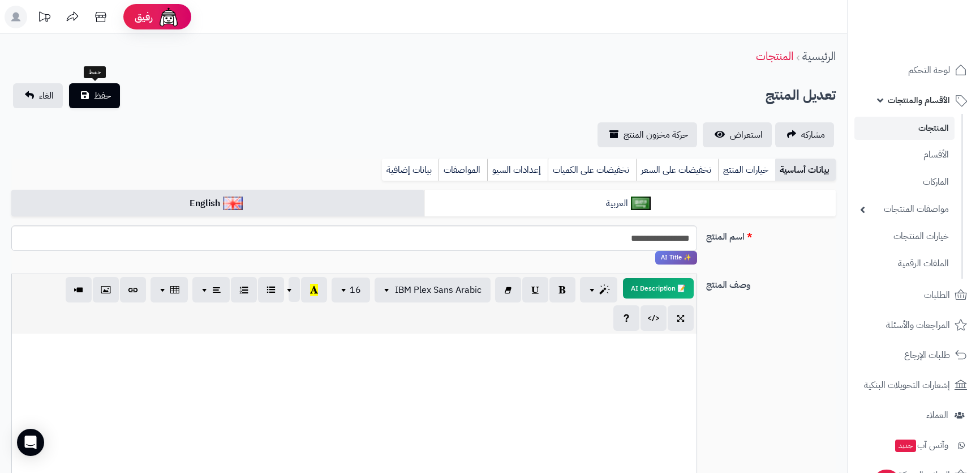 This screenshot has width=980, height=473. Describe the element at coordinates (771, 282) in the screenshot. I see `label: وصف المنتج` at that location.